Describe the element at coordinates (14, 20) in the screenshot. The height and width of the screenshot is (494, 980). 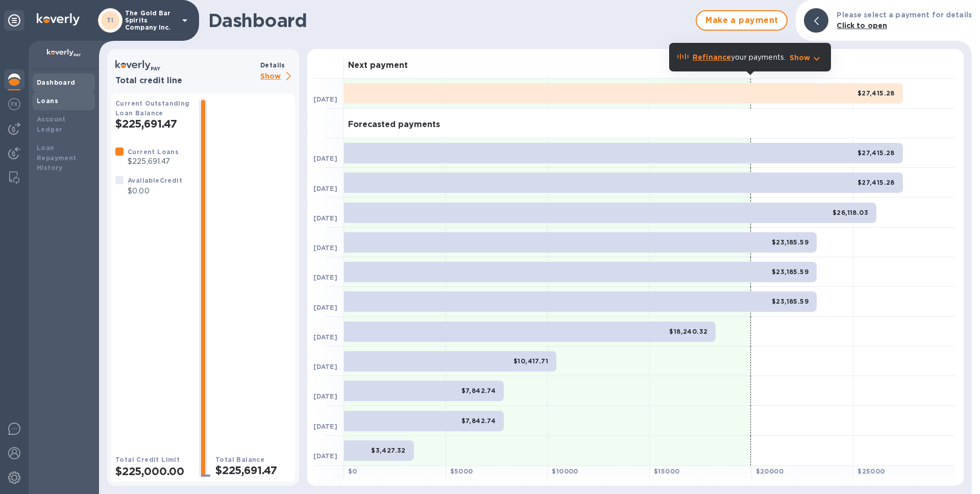
I see `div: Unpin categories` at that location.